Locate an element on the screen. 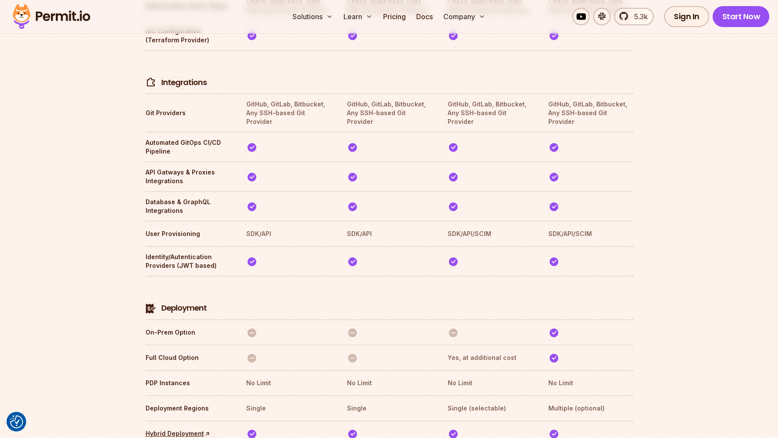 The width and height of the screenshot is (778, 438). th: User Provisioning is located at coordinates (187, 234).